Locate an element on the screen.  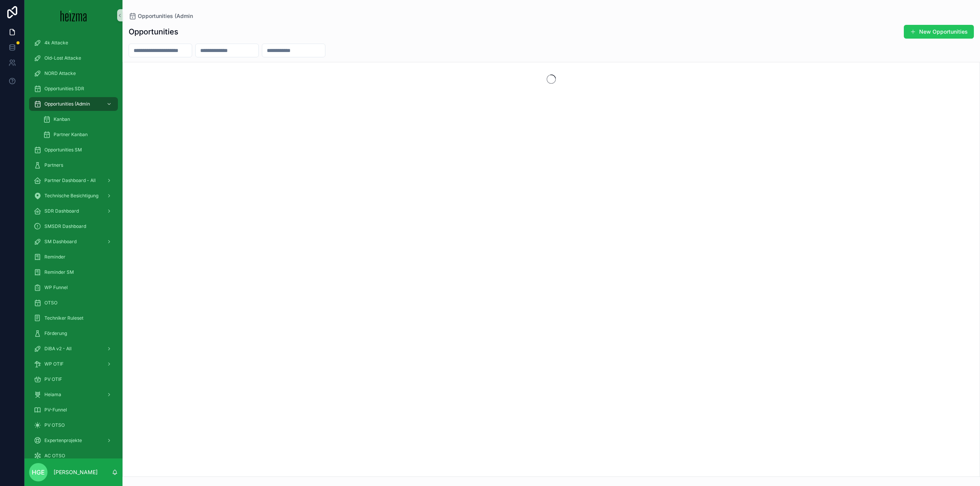
a: PV OTIF is located at coordinates (73, 379).